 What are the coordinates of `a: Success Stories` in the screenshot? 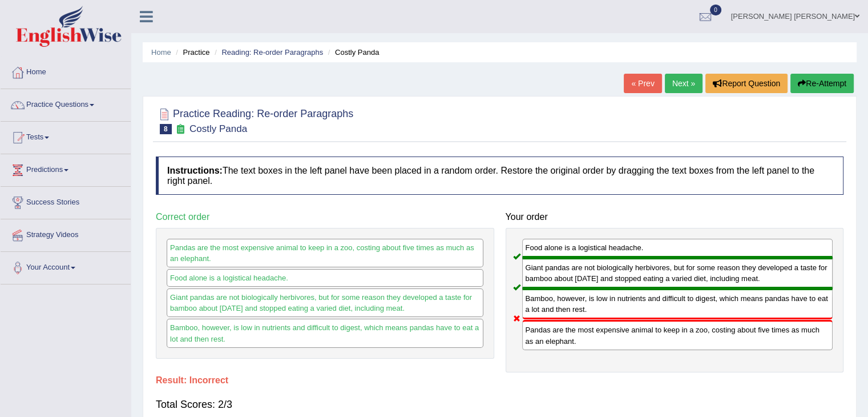 It's located at (66, 201).